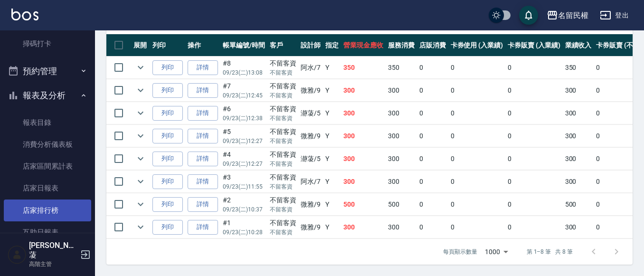 This screenshot has height=276, width=644. I want to click on p: 09/23 (二) 11:55, so click(244, 187).